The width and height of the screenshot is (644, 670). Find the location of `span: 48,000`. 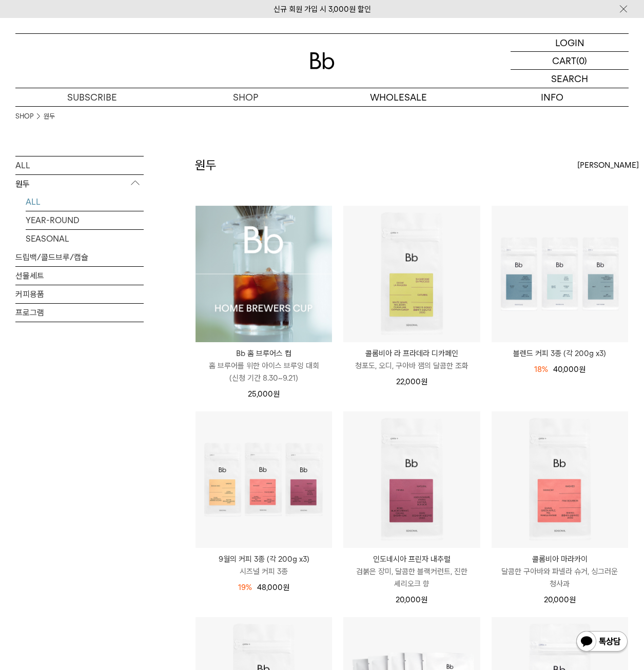

span: 48,000 is located at coordinates (274, 587).